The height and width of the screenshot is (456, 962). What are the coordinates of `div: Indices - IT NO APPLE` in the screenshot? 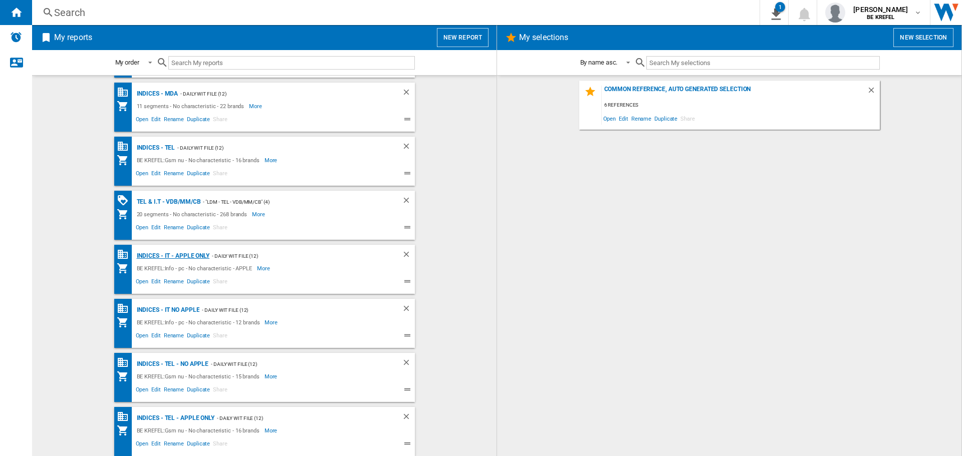 It's located at (167, 310).